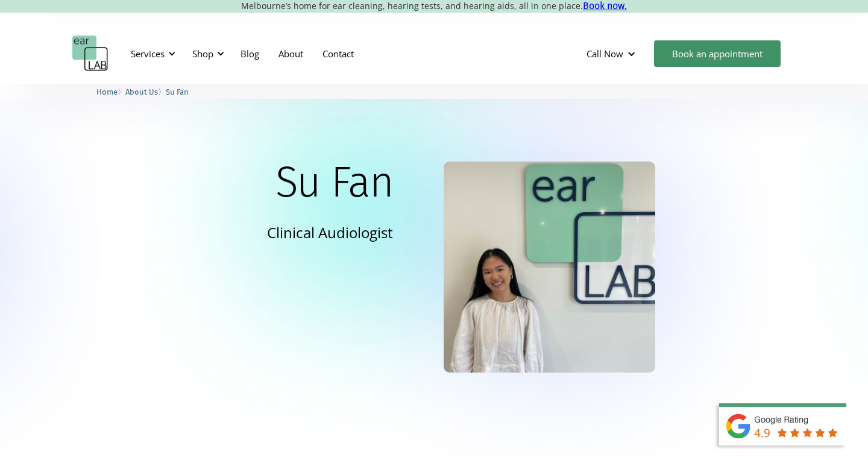 The height and width of the screenshot is (469, 868). What do you see at coordinates (142, 92) in the screenshot?
I see `span: About Us` at bounding box center [142, 92].